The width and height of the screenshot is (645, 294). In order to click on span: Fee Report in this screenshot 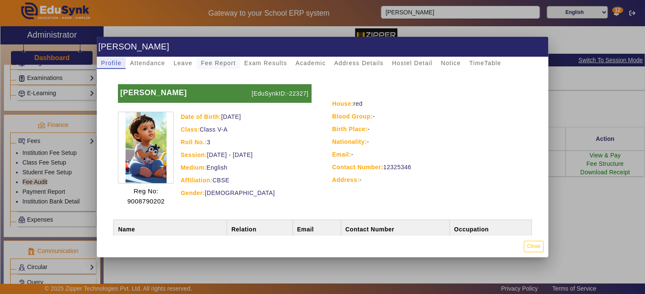, I will do `click(218, 63)`.